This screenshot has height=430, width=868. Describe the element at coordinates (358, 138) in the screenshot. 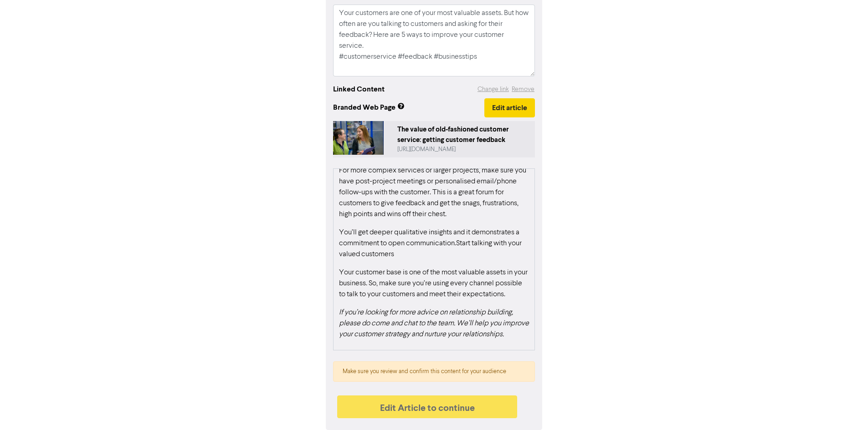

I see `img: 7eqvj5SRMF48ZZV3SC4MUH-a-man-and-a-woman-talking-cnPFOFDfmcQ.jpg` at that location.